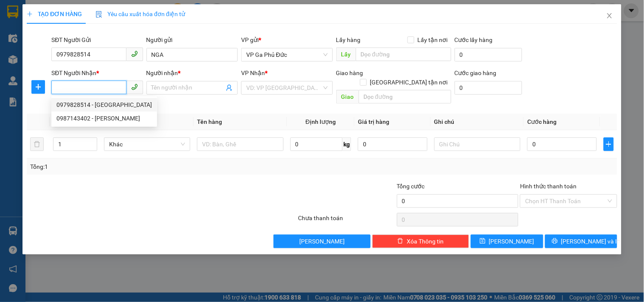 This screenshot has width=644, height=302. What do you see at coordinates (54, 14) in the screenshot?
I see `span: TẠO ĐƠN HÀNG` at bounding box center [54, 14].